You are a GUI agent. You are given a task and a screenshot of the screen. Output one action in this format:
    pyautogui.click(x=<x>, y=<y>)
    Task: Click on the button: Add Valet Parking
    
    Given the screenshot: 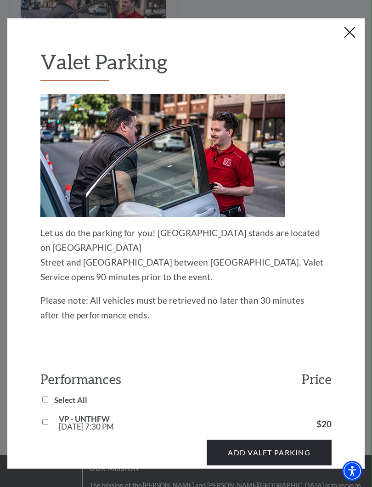 What is the action you would take?
    pyautogui.click(x=269, y=453)
    